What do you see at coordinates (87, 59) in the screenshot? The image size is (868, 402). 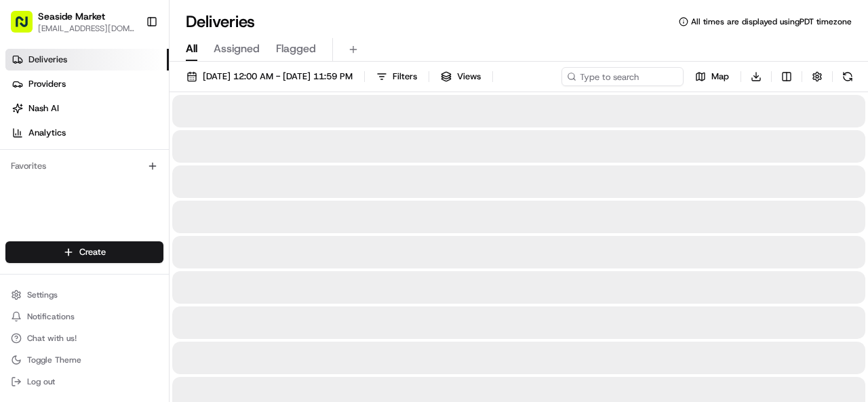 I see `a: Deliveries` at bounding box center [87, 59].